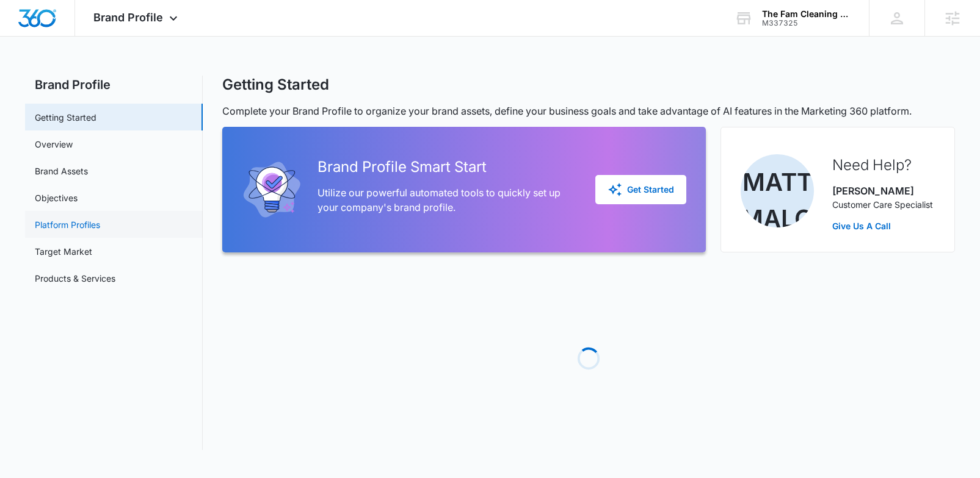  Describe the element at coordinates (589, 111) in the screenshot. I see `p: Complete your Brand Profile to organize your brand assets, define your business goals and take ad...` at that location.